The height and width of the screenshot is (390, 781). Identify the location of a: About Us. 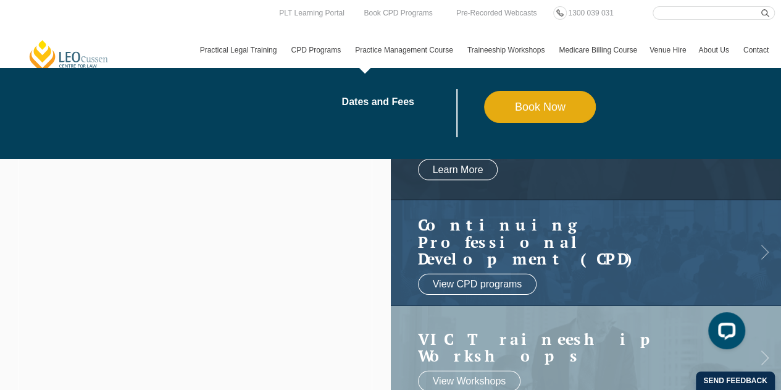
(714, 50).